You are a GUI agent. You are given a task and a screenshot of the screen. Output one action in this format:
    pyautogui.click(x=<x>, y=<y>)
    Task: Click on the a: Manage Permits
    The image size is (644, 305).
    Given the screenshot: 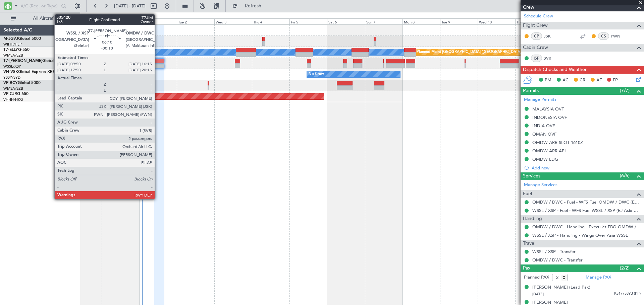 What is the action you would take?
    pyautogui.click(x=540, y=100)
    